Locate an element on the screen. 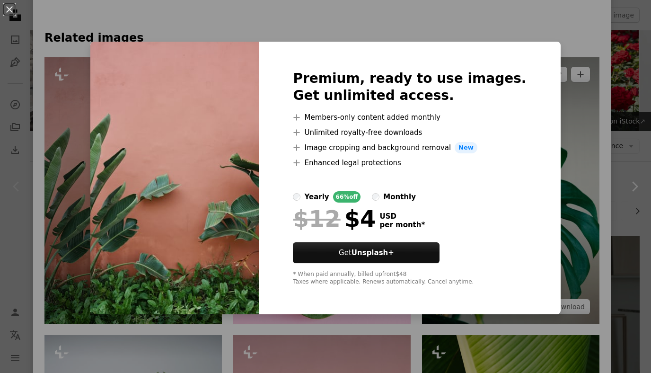  span: USD is located at coordinates (402, 216).